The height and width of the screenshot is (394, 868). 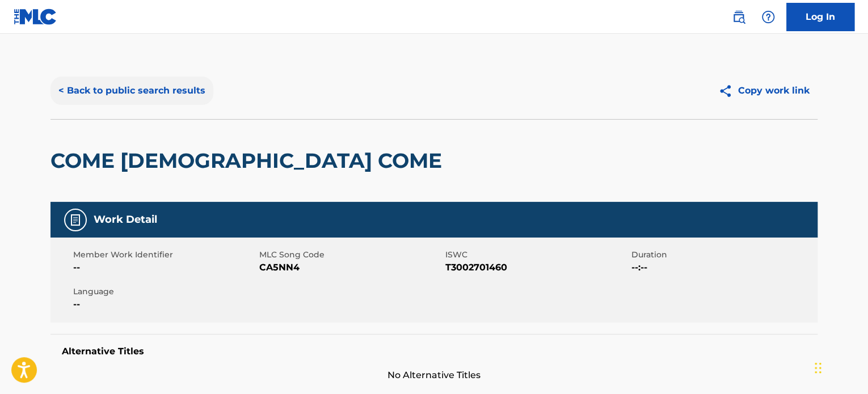 I want to click on div: Help, so click(x=768, y=17).